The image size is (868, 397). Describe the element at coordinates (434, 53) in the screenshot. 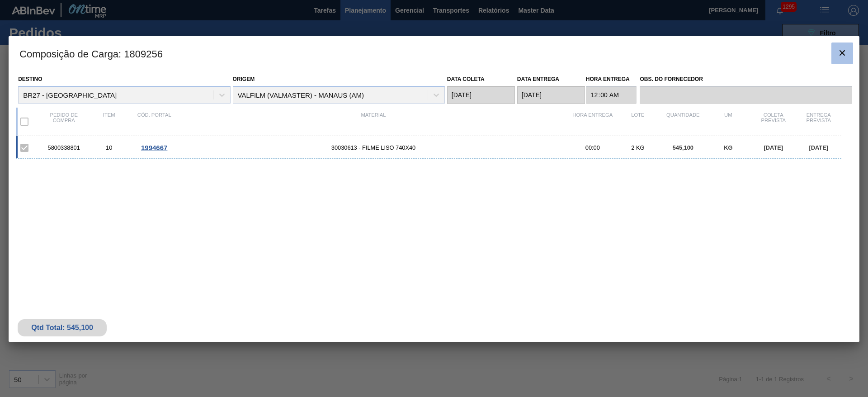

I see `h3: Composição de Carga : 1809256` at that location.